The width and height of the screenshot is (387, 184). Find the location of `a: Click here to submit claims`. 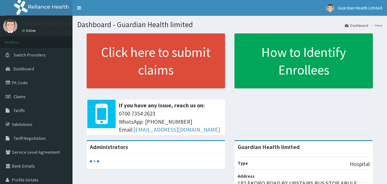

a: Click here to submit claims is located at coordinates (156, 61).